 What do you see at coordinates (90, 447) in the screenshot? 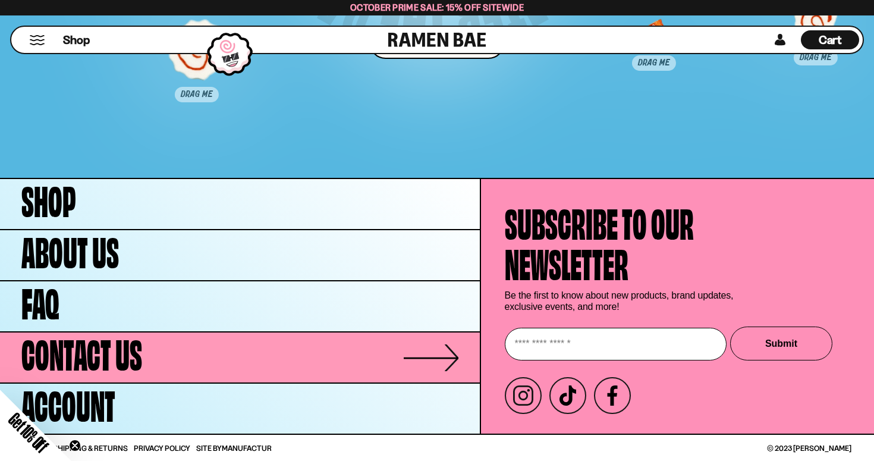
I see `span: Shipping & Returns` at bounding box center [90, 447].